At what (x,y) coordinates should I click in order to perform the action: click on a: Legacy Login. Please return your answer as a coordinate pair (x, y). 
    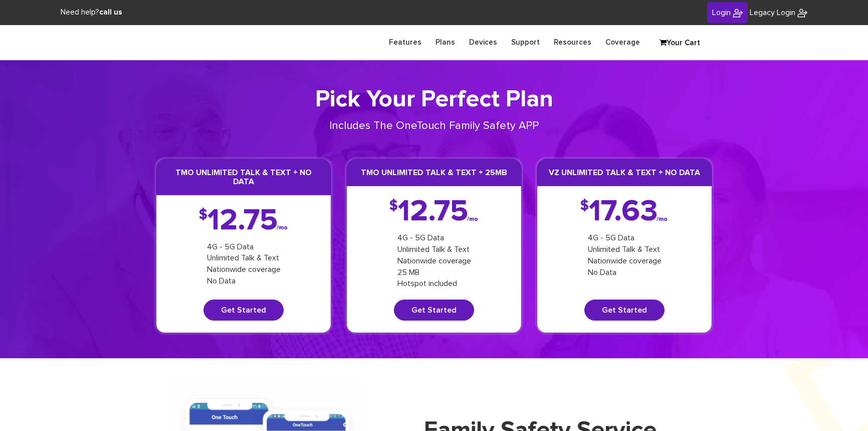
    Looking at the image, I should click on (778, 12).